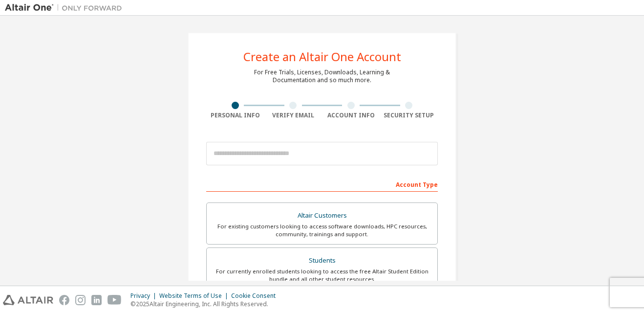 The image size is (644, 314). Describe the element at coordinates (96, 300) in the screenshot. I see `img: linkedin.svg` at that location.